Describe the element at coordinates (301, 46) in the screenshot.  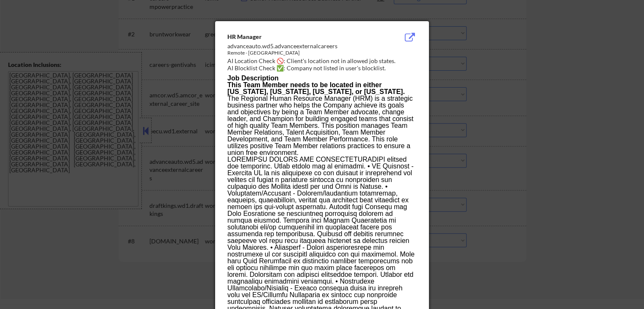
I see `div: advanceauto.wd5.advanceexternalcareers` at that location.